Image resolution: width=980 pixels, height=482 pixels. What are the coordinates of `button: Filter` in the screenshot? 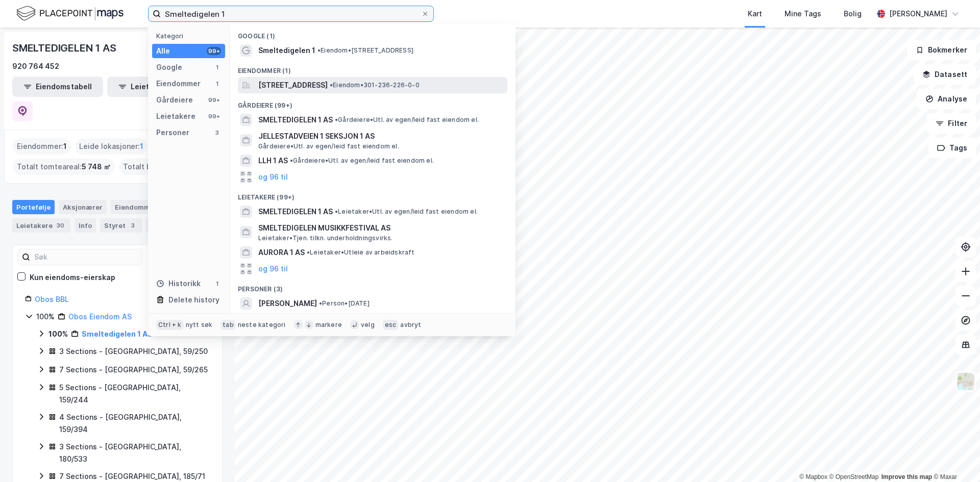 It's located at (951, 123).